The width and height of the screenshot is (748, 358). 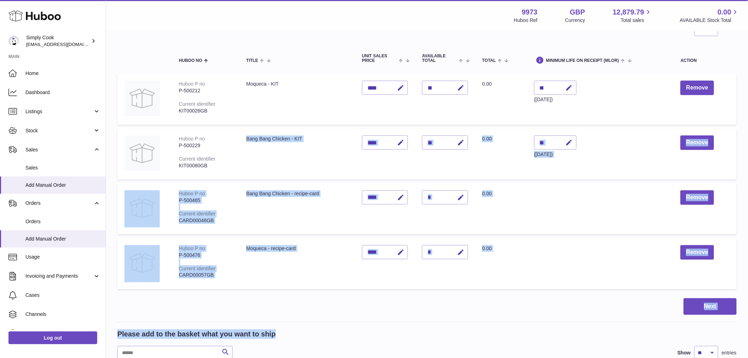 I want to click on span: Listings, so click(x=59, y=111).